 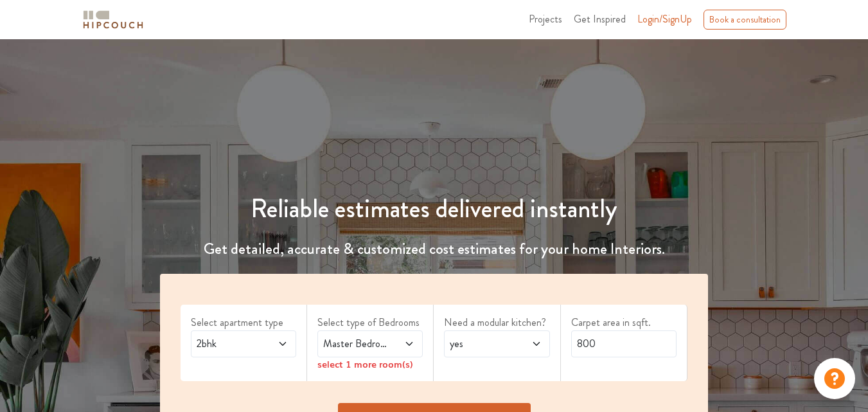 I want to click on h1: Reliable estimates delivered instantly, so click(x=434, y=209).